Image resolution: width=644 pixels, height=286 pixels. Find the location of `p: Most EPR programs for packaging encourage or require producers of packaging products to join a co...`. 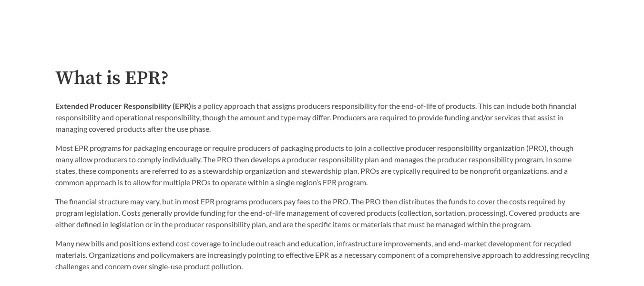

p: Most EPR programs for packaging encourage or require producers of packaging products to join a co... is located at coordinates (322, 165).